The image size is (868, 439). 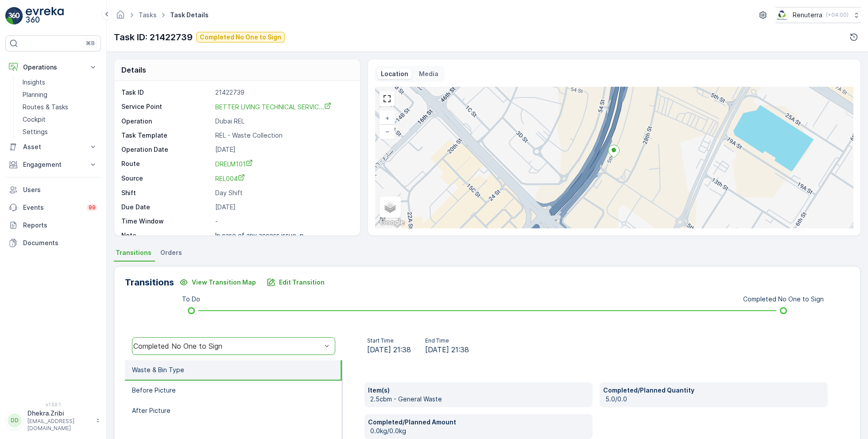 What do you see at coordinates (53, 67) in the screenshot?
I see `button: Operations` at bounding box center [53, 67].